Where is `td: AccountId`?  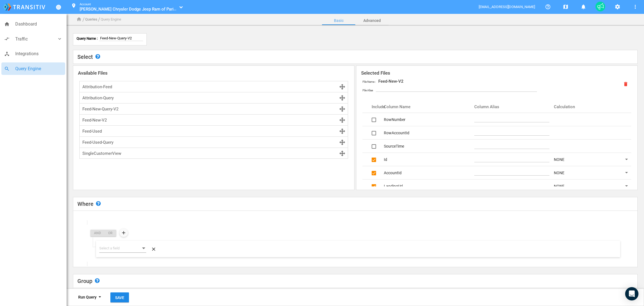
td: AccountId is located at coordinates (427, 173).